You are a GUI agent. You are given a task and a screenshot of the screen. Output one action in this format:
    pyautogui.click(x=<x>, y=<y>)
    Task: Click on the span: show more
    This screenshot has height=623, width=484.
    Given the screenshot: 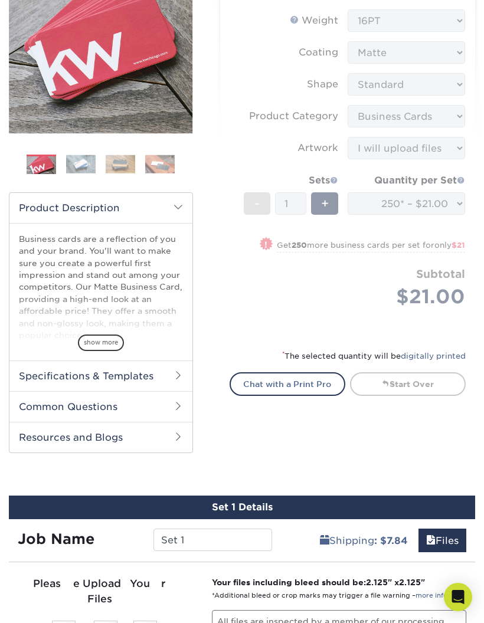 What is the action you would take?
    pyautogui.click(x=101, y=342)
    